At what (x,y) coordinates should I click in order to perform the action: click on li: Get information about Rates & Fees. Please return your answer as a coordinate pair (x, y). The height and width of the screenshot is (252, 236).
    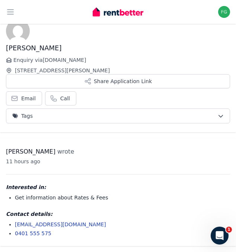
    Looking at the image, I should click on (123, 198).